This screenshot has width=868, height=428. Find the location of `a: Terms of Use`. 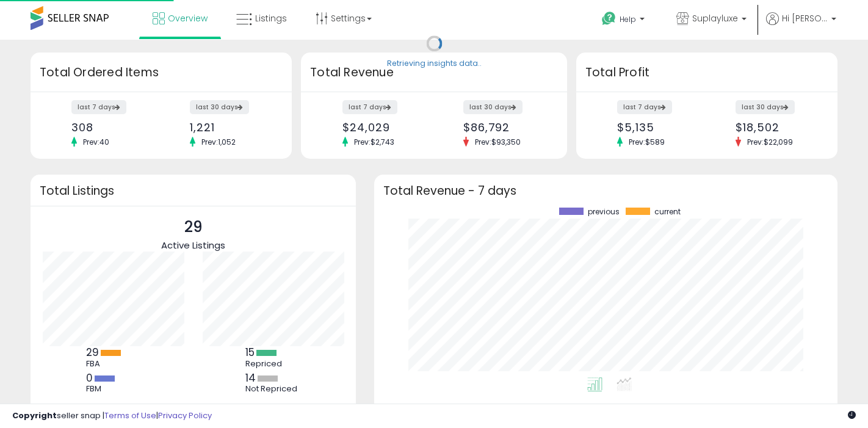

a: Terms of Use is located at coordinates (130, 415).